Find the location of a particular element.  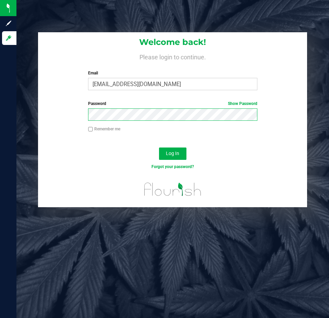

h4: Please login to continue. is located at coordinates (172, 56).